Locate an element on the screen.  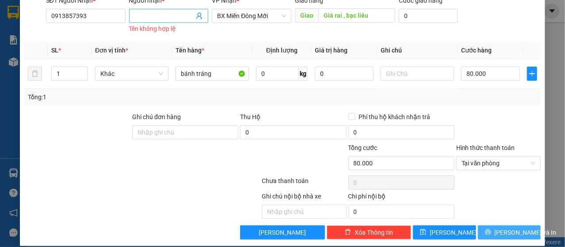
span: Khác is located at coordinates (132, 74).